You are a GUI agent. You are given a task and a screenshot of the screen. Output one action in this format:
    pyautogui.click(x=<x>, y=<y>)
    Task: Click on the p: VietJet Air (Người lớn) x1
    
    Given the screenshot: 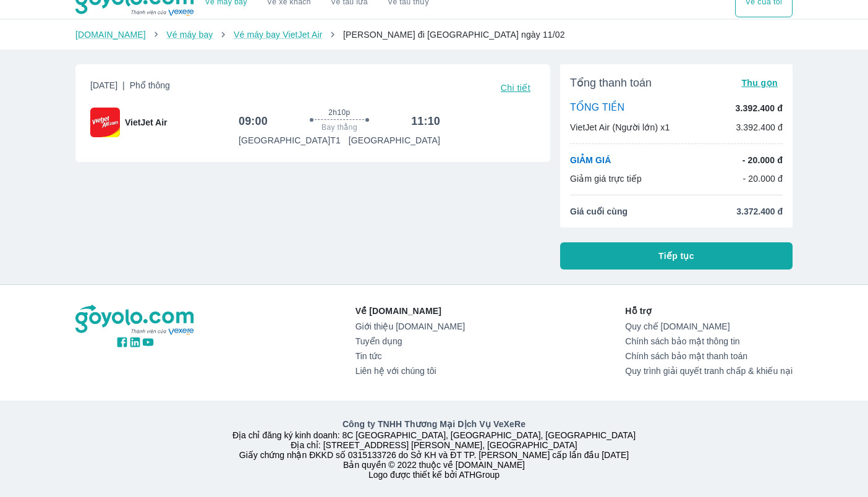 What is the action you would take?
    pyautogui.click(x=620, y=127)
    